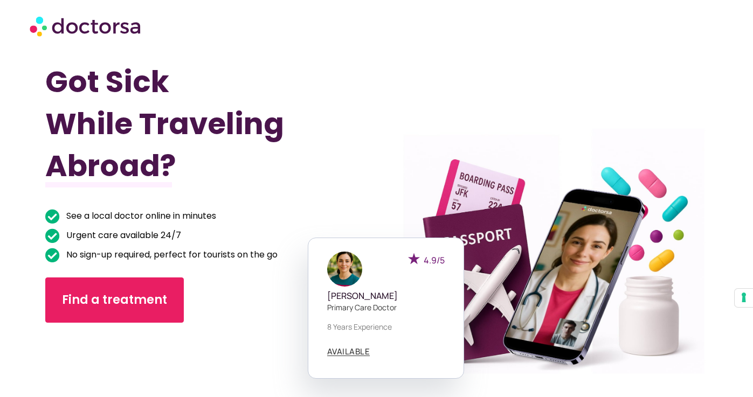 The width and height of the screenshot is (753, 397). Describe the element at coordinates (170, 255) in the screenshot. I see `span: No sign-up required, perfect for tourists on the go` at that location.